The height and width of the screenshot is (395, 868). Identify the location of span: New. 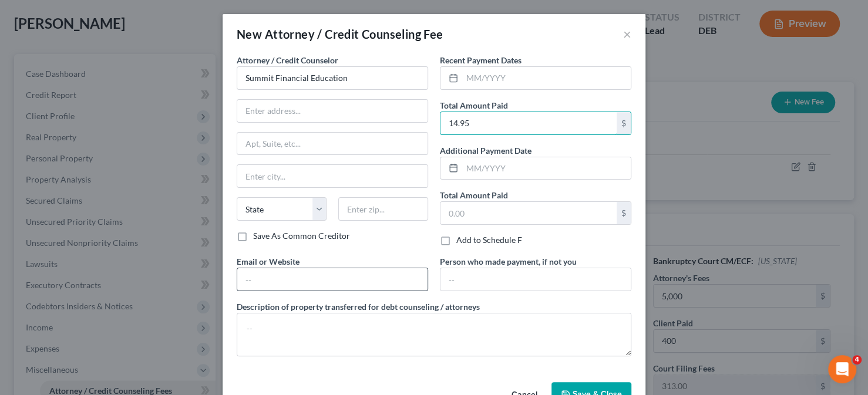
(249, 34).